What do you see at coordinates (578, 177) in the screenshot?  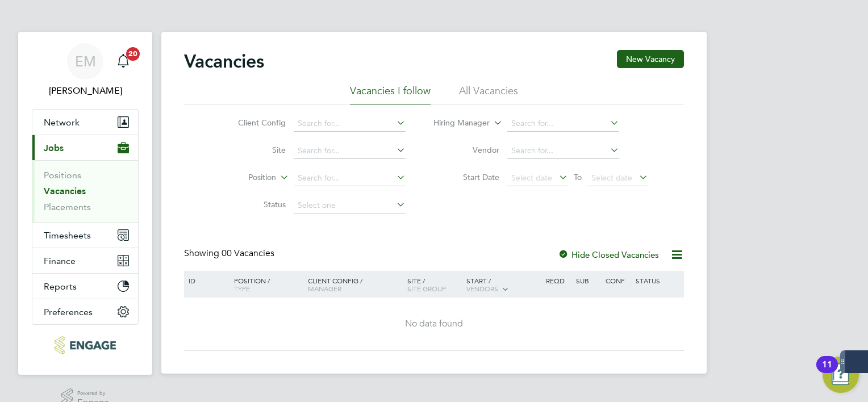 I see `span: To` at bounding box center [578, 177].